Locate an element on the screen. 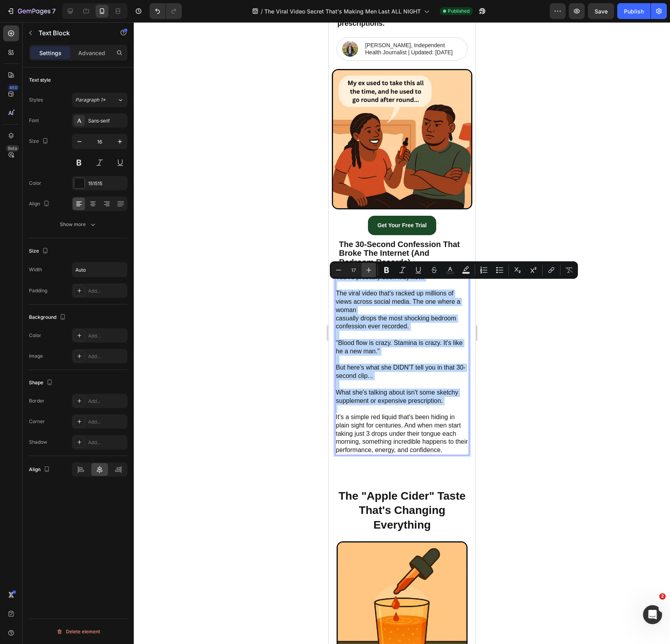 The width and height of the screenshot is (670, 644). button: Publish is located at coordinates (634, 11).